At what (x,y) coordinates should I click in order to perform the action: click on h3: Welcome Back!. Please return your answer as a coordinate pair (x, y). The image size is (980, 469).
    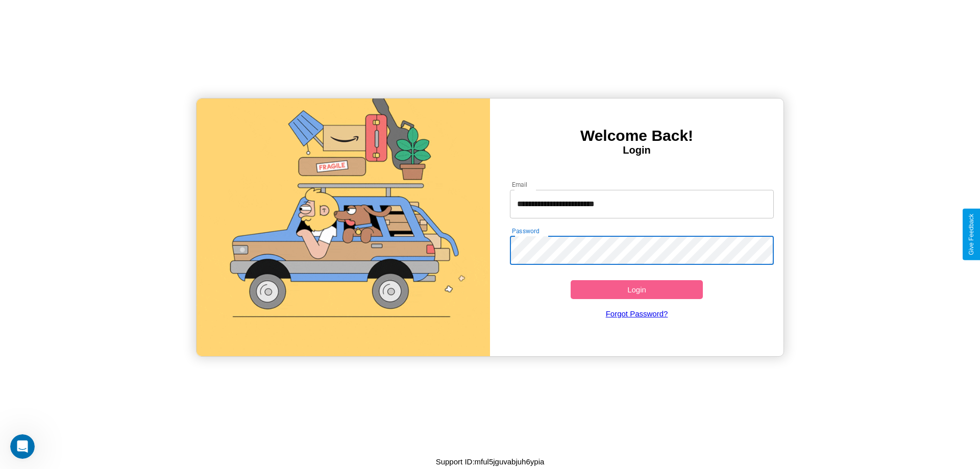
    Looking at the image, I should click on (636, 136).